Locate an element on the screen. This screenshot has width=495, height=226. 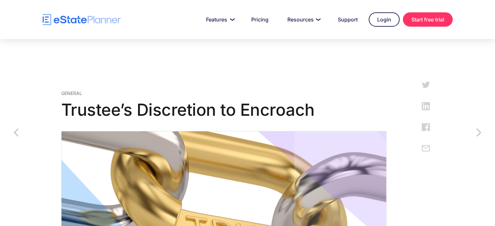
a: Start free trial is located at coordinates (428, 20).